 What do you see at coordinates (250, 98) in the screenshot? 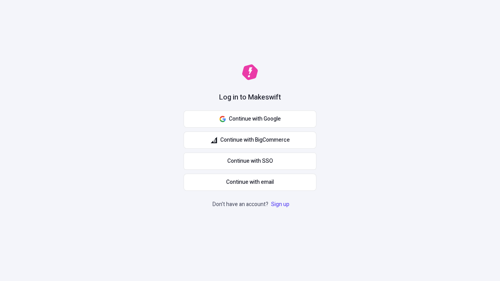
I see `h1: Log in to Makeswift` at bounding box center [250, 98].